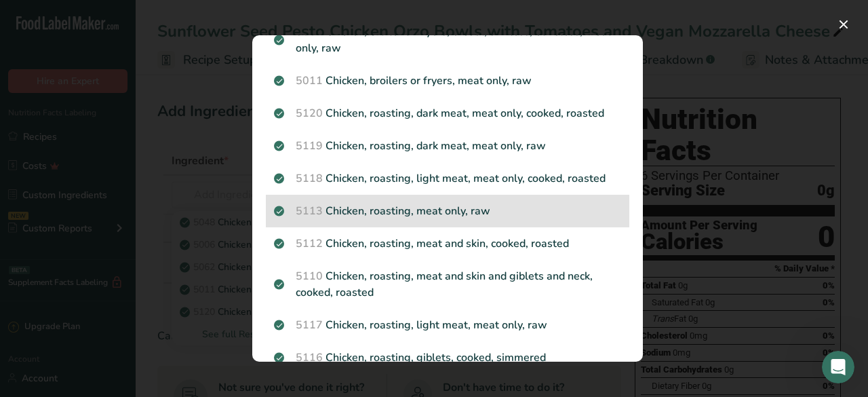 This screenshot has height=397, width=868. Describe the element at coordinates (447, 243) in the screenshot. I see `p: Chicken, roasting, meat and skin, cooked, roasted` at that location.